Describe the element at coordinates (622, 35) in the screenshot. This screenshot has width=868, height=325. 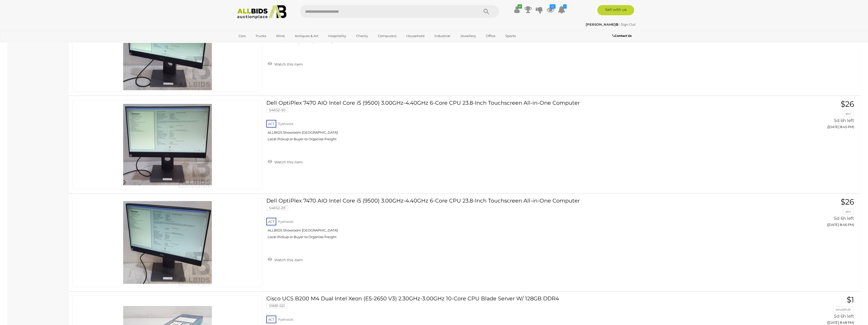
I see `b: Contact Us` at that location.